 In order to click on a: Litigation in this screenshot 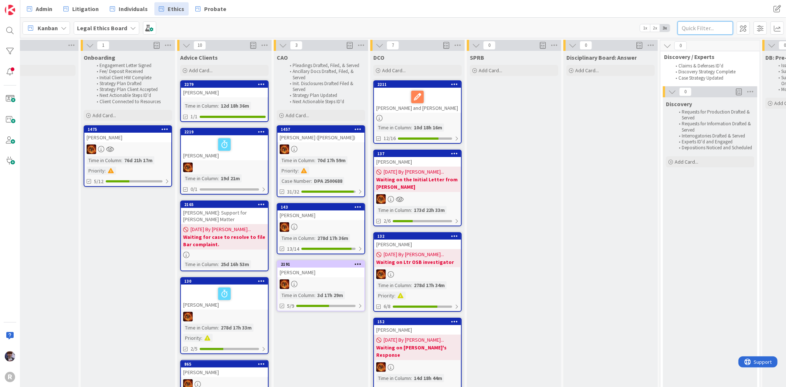, I will do `click(81, 9)`.